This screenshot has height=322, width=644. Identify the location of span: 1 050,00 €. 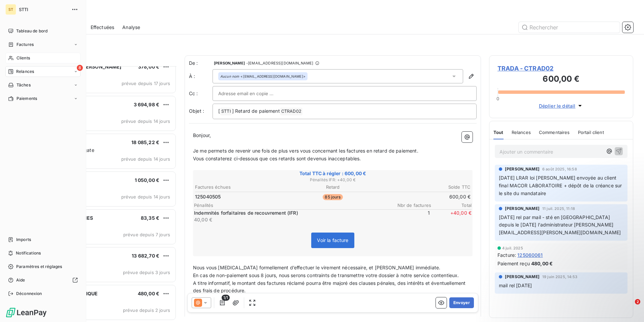
(147, 180).